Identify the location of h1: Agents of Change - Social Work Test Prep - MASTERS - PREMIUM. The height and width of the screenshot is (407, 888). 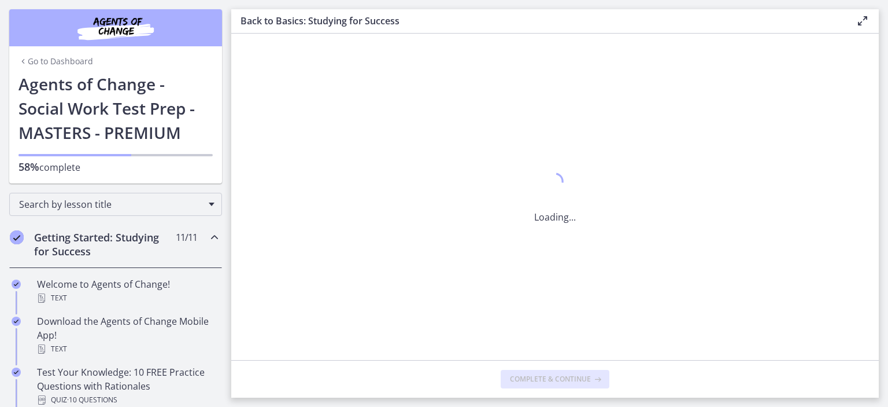
(116, 108).